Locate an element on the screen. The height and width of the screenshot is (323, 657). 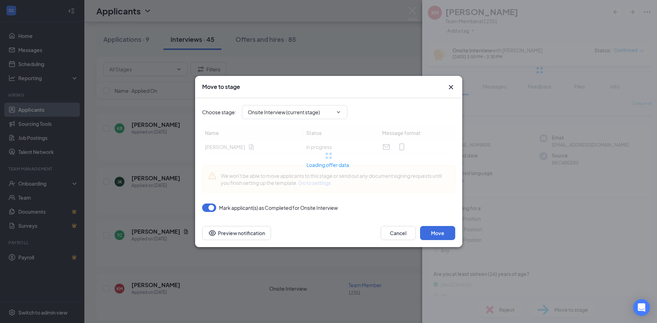
div: Open Intercom Messenger is located at coordinates (641, 308).